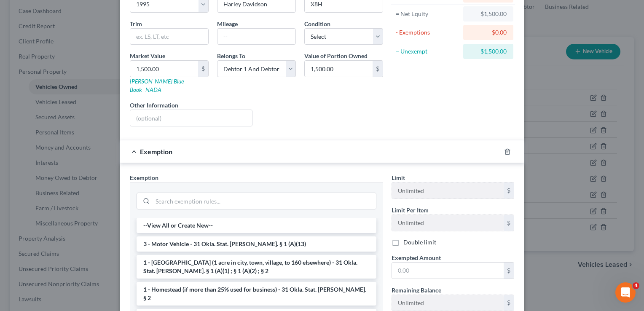 This screenshot has width=644, height=311. I want to click on div: = Net Equity, so click(427, 14).